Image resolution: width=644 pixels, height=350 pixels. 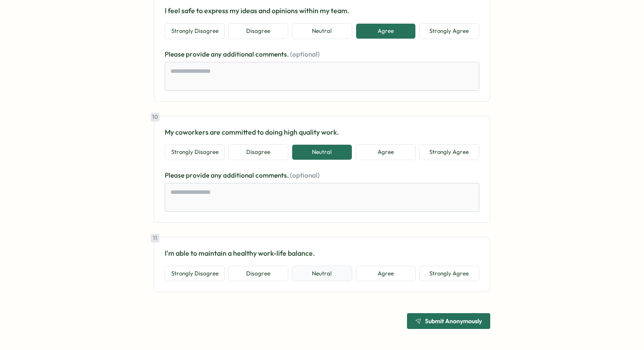 What do you see at coordinates (448, 321) in the screenshot?
I see `button: Submit Anonymously` at bounding box center [448, 321].